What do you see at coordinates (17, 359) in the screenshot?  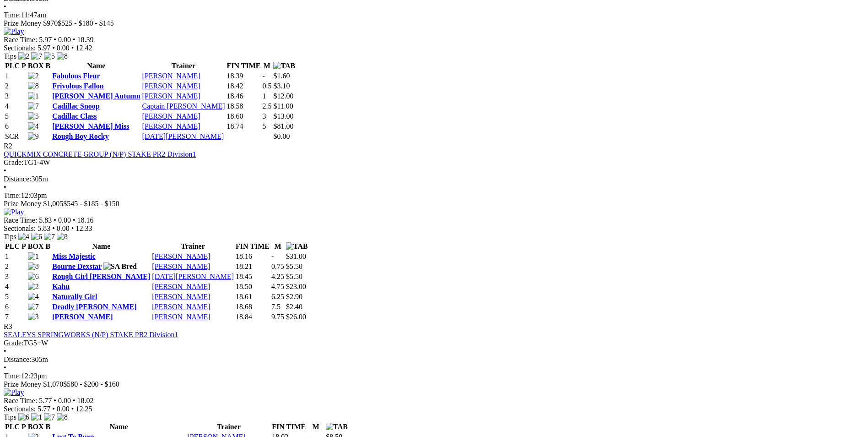 I see `span: Distance:` at bounding box center [17, 359].